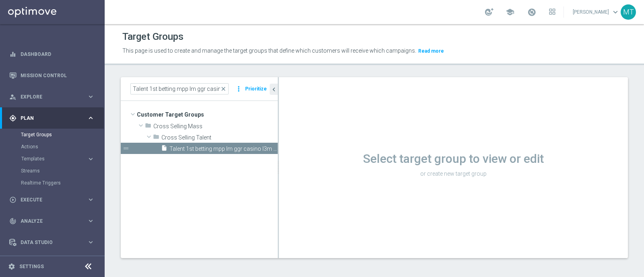 The width and height of the screenshot is (644, 277). What do you see at coordinates (52, 221) in the screenshot?
I see `button: track_changes Analyze keyboard_arrow_right` at bounding box center [52, 221].